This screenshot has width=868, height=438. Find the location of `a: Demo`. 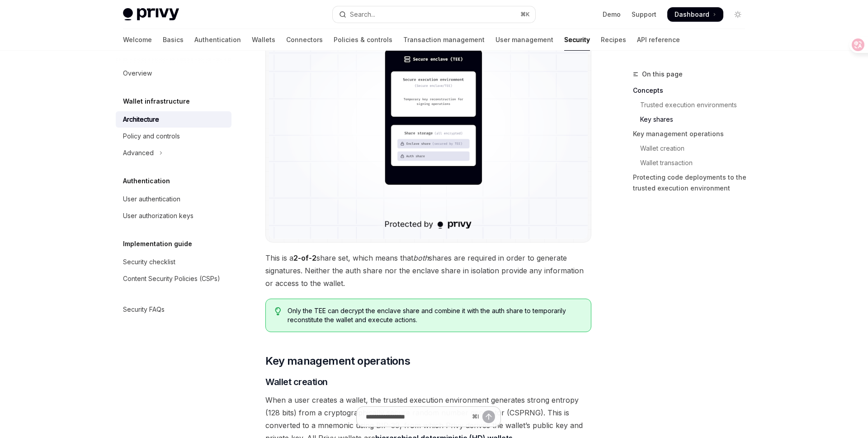

a: Demo is located at coordinates (612, 14).